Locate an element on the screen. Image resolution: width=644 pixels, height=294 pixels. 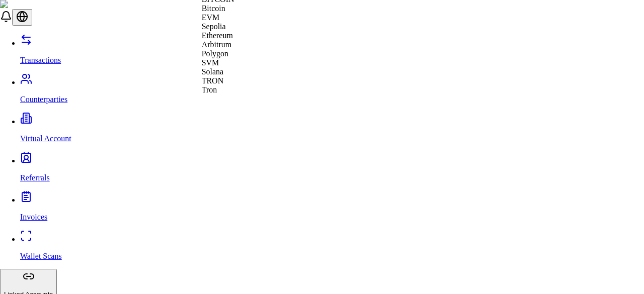
div: TRON is located at coordinates (218, 81).